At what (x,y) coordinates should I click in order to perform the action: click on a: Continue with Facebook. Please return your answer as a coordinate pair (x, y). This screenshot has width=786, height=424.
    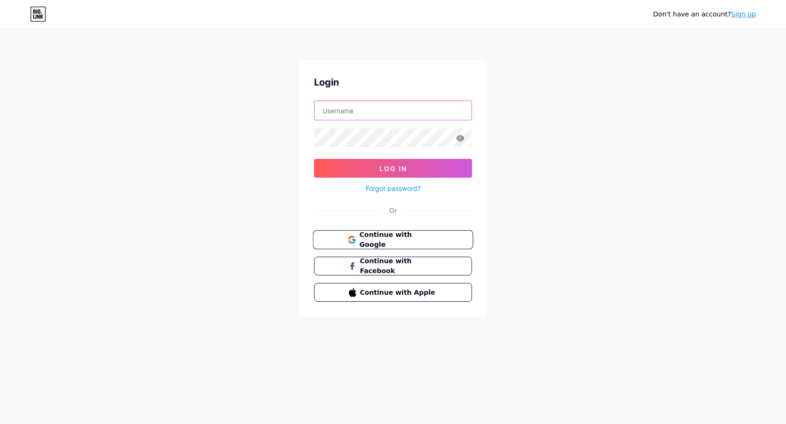
    Looking at the image, I should click on (393, 266).